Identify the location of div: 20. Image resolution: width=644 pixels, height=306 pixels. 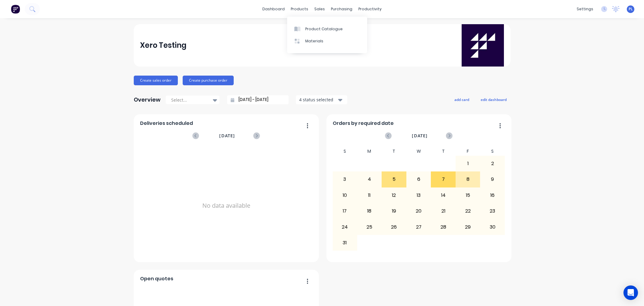
(419, 211).